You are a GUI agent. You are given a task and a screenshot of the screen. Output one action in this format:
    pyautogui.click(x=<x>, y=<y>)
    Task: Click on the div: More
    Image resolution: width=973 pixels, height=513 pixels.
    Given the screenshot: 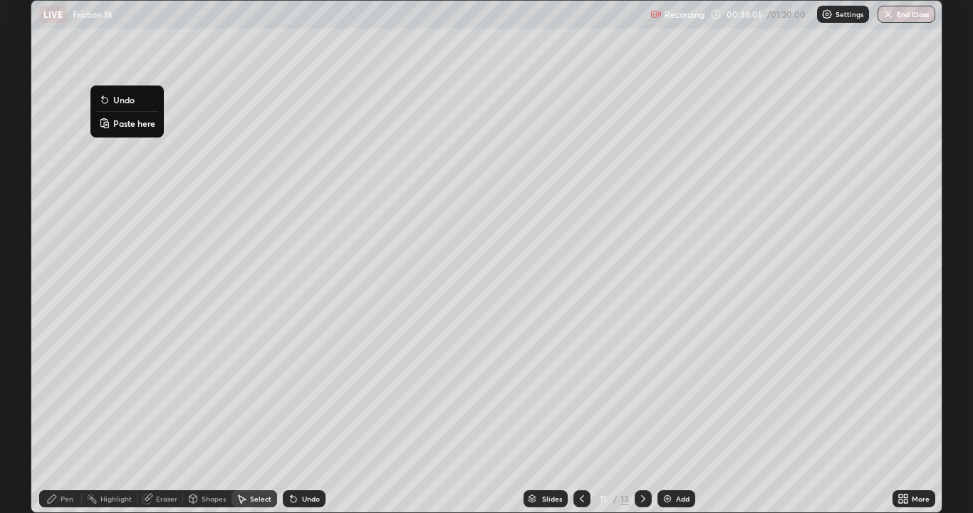 What is the action you would take?
    pyautogui.click(x=921, y=499)
    